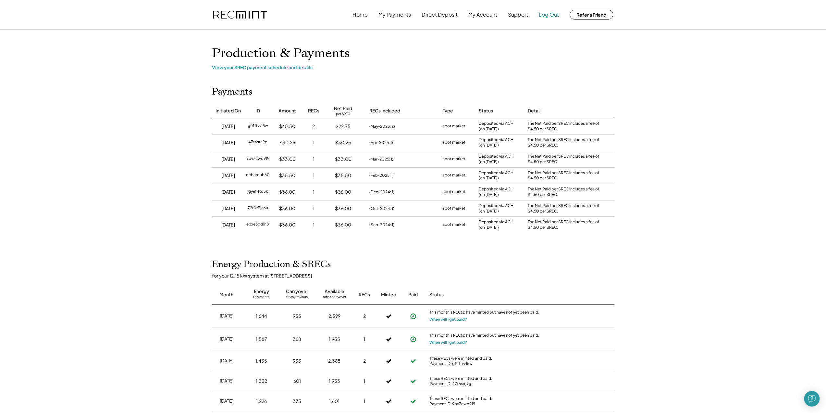 This screenshot has width=826, height=413. I want to click on h2: Energy Production & SRECs, so click(271, 264).